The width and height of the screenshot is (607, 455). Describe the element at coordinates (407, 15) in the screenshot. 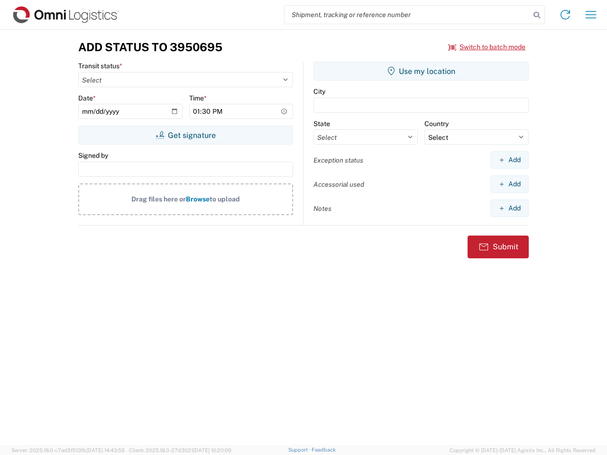

I see `input: Shipment, tracking or reference number` at that location.